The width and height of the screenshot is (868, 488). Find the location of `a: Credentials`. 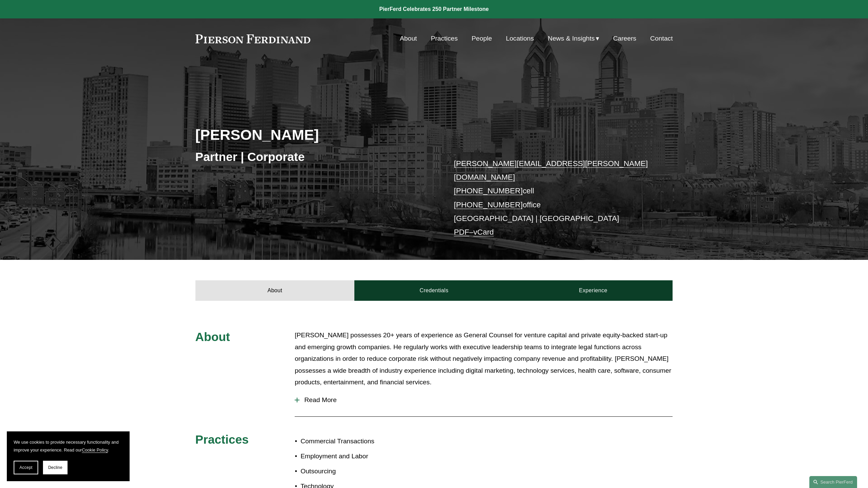

a: Credentials is located at coordinates (434, 290).